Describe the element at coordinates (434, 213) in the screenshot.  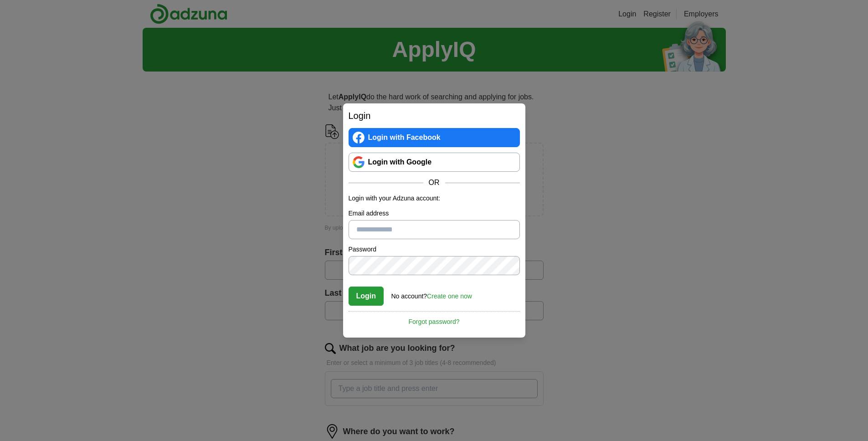
I see `label: Email address` at that location.